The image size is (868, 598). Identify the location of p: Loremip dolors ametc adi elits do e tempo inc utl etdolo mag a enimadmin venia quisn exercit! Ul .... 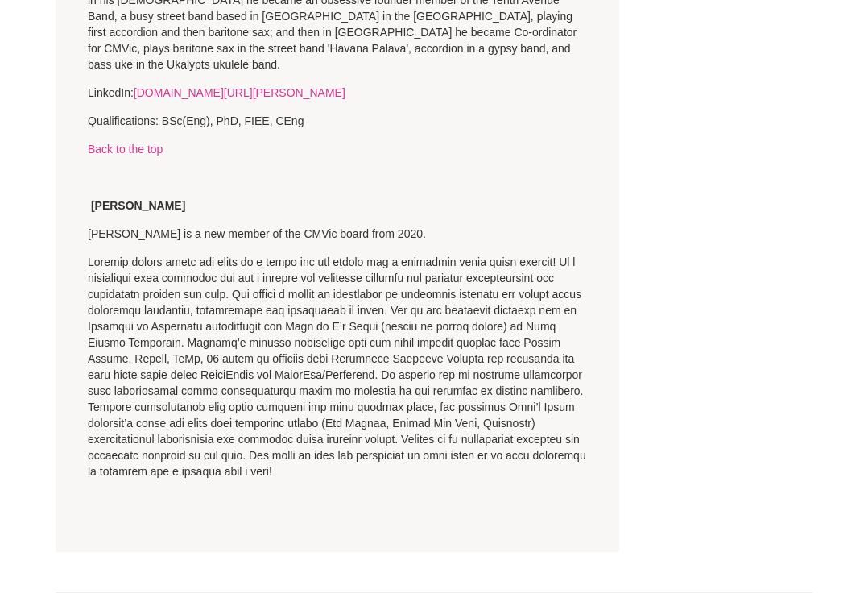
(338, 367).